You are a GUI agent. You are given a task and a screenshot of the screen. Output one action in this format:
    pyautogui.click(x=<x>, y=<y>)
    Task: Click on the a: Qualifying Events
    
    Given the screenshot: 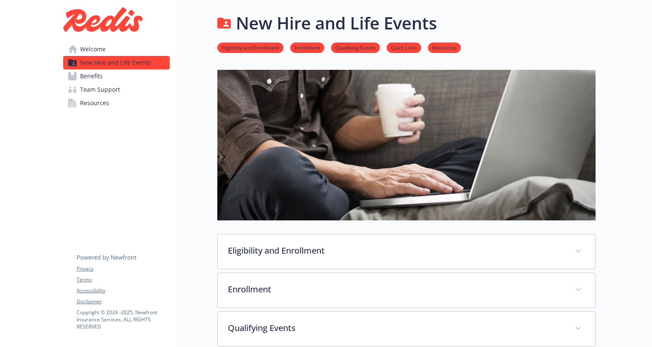 What is the action you would take?
    pyautogui.click(x=355, y=47)
    